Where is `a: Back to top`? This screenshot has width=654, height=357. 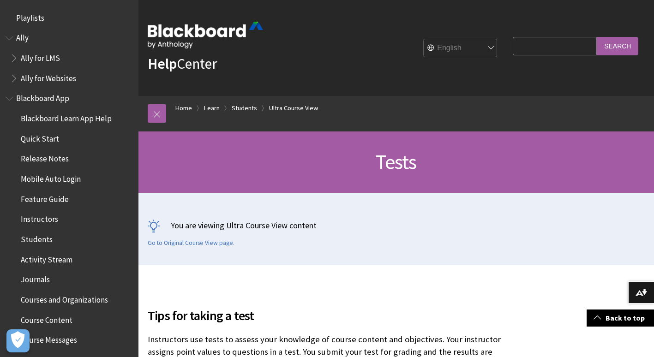 a: Back to top is located at coordinates (621, 318).